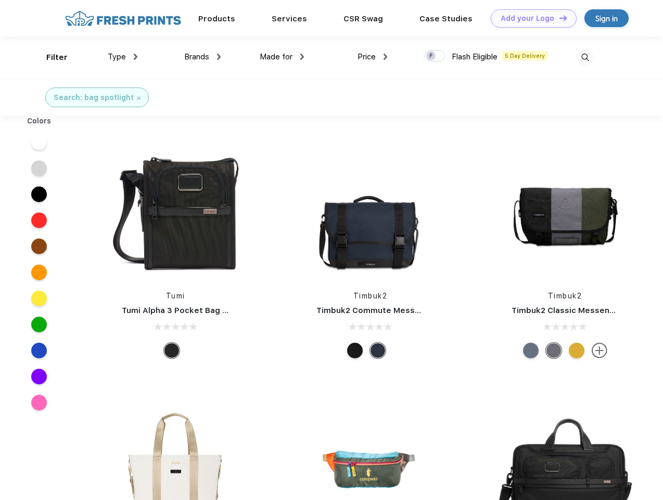 The width and height of the screenshot is (663, 500). What do you see at coordinates (172, 350) in the screenshot?
I see `div: Black` at bounding box center [172, 350].